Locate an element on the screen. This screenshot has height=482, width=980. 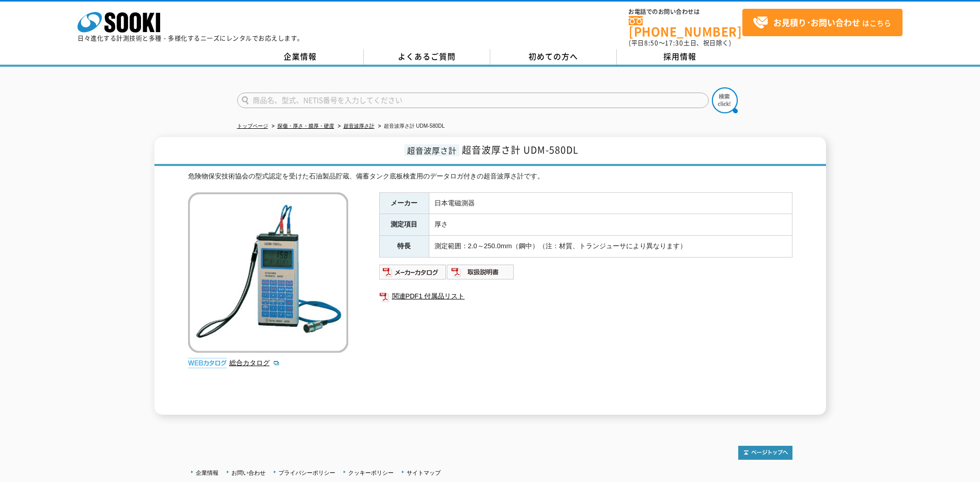
th: 測定項目 is located at coordinates (404, 225).